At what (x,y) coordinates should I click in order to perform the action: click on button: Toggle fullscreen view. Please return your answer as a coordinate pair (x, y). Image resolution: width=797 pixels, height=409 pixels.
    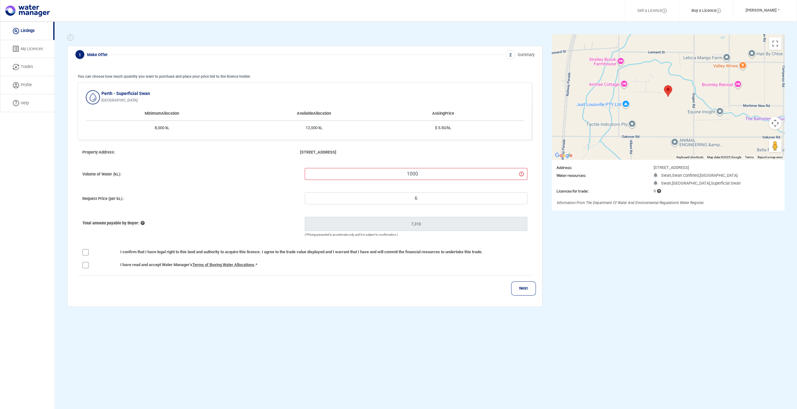
    Looking at the image, I should click on (775, 44).